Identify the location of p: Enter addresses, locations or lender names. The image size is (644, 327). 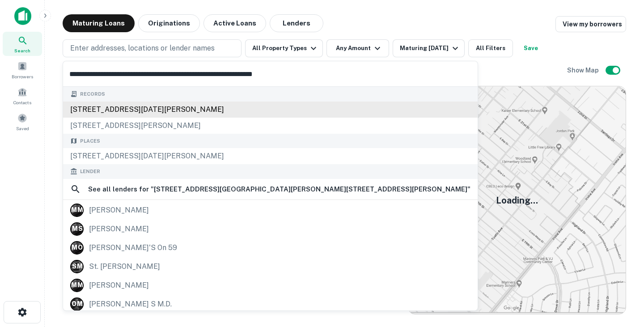
(142, 48).